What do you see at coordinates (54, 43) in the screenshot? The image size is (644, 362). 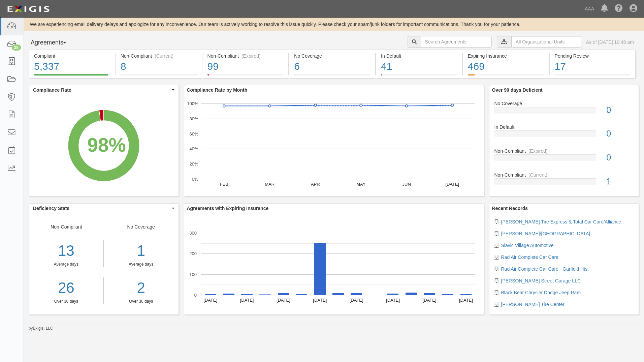 I see `button: Agreements` at bounding box center [54, 43].